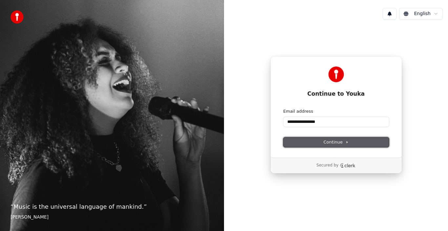 This screenshot has width=448, height=231. Describe the element at coordinates (327, 166) in the screenshot. I see `p: Secured by` at that location.